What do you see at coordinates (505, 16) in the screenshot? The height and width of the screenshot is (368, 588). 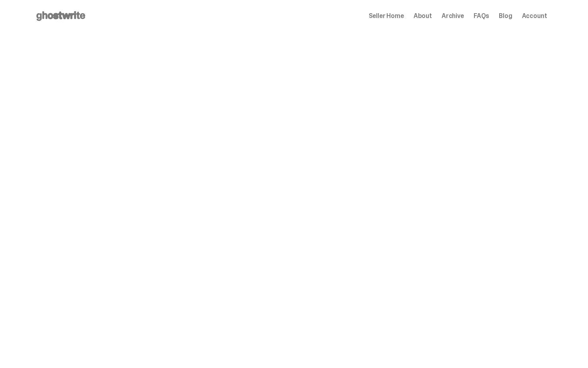 I see `a: Blog` at bounding box center [505, 16].